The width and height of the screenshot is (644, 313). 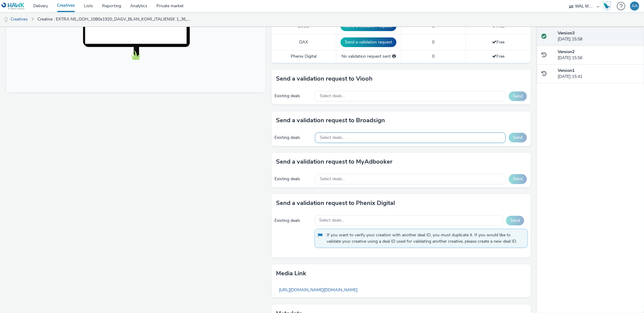 I want to click on img: dooh, so click(x=6, y=20).